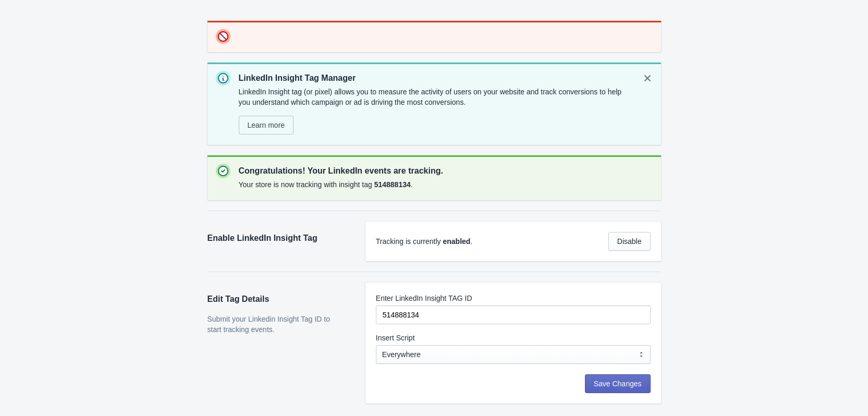 The image size is (868, 416). I want to click on span: enabled, so click(456, 242).